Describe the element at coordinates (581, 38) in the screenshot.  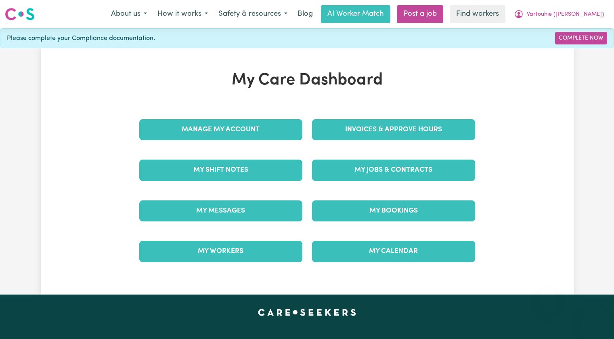
I see `a: Complete Now` at that location.